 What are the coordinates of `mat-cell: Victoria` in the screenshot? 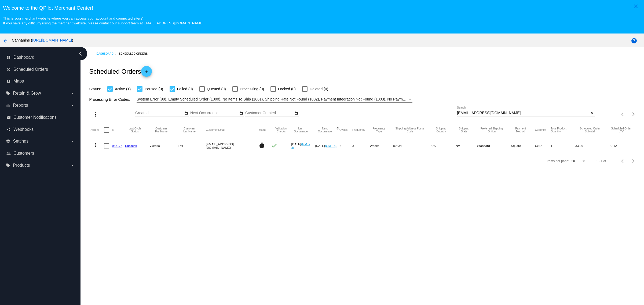 It's located at (163, 146).